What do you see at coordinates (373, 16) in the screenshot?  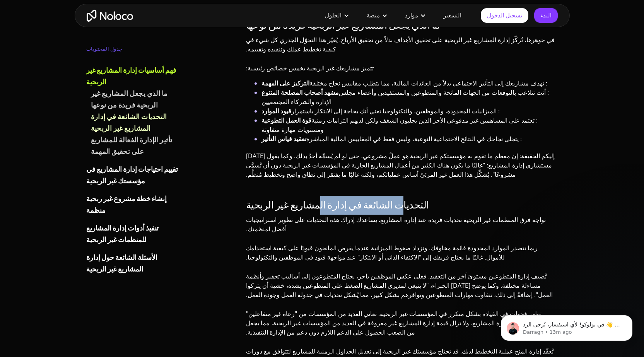 I see `font: منصة` at bounding box center [373, 16].